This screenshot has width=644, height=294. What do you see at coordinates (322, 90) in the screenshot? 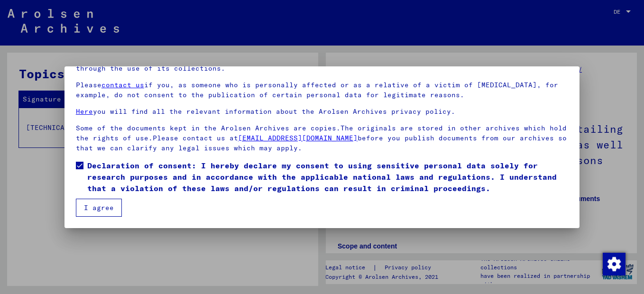
I see `p: Please if you, as someone who is personally affected or as a relative of a victim of [MEDICAL_DAT...` at bounding box center [322, 90].